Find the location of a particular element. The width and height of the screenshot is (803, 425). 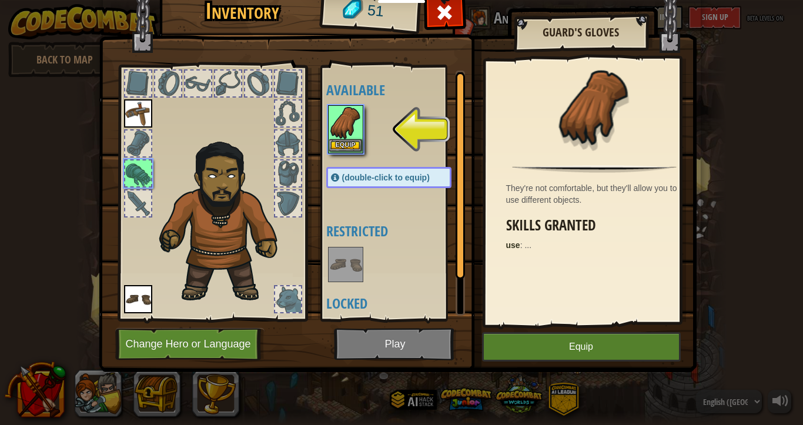

img: hr.png is located at coordinates (594, 169).